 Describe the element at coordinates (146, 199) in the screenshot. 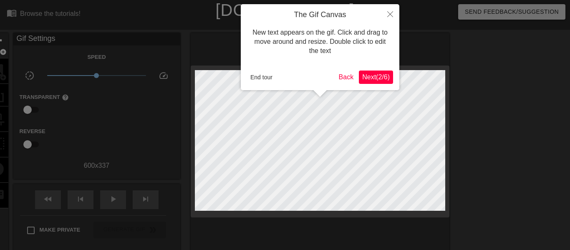

I see `span: skip_next` at that location.